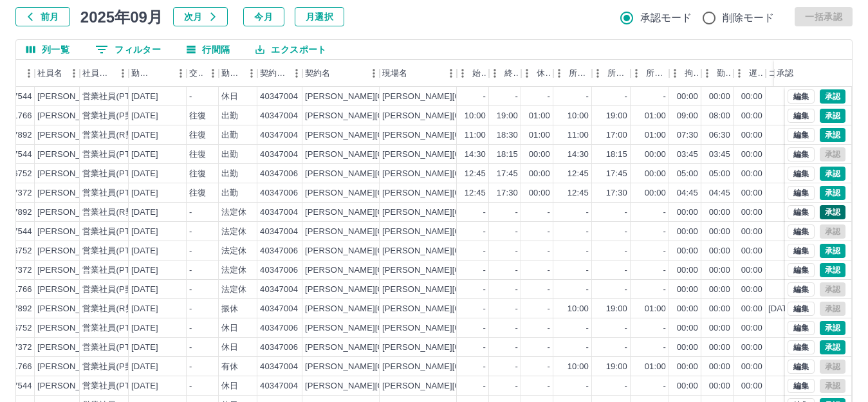 This screenshot has height=402, width=868. I want to click on button: フィルター表示, so click(128, 50).